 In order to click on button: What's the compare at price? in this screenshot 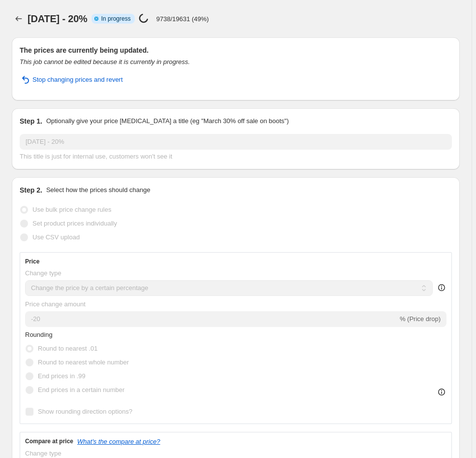, I will do `click(119, 441)`.